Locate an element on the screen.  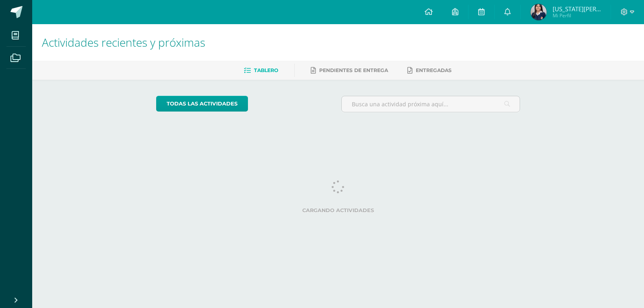
a: Entregadas is located at coordinates (430, 71).